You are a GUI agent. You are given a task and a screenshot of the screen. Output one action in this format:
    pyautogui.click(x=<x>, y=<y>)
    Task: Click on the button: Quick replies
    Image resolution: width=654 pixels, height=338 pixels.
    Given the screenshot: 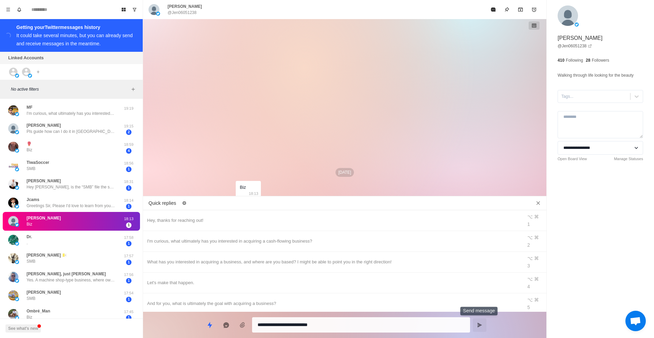 What is the action you would take?
    pyautogui.click(x=210, y=325)
    